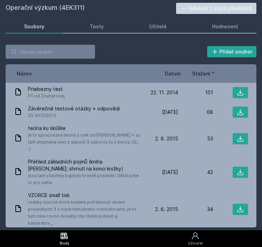 The image size is (262, 247). What do you see at coordinates (195, 243) in the screenshot?
I see `div: Uživatel` at bounding box center [195, 243].